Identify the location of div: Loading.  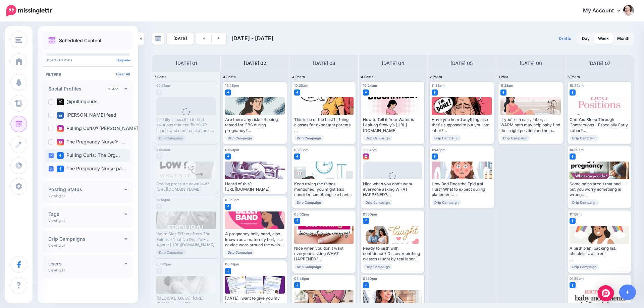
(186, 117).